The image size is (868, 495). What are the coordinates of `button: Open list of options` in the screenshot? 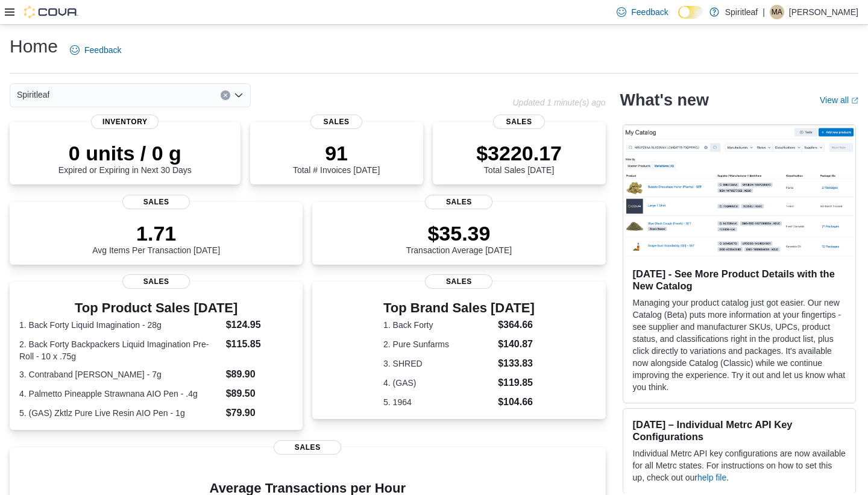 It's located at (239, 95).